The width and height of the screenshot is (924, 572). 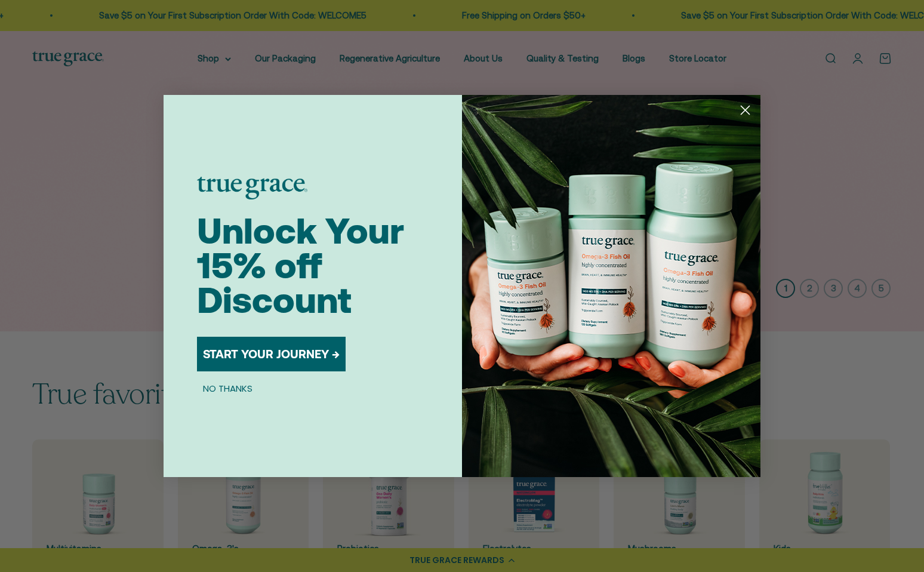 I want to click on button: START YOUR JOURNEY →, so click(x=271, y=354).